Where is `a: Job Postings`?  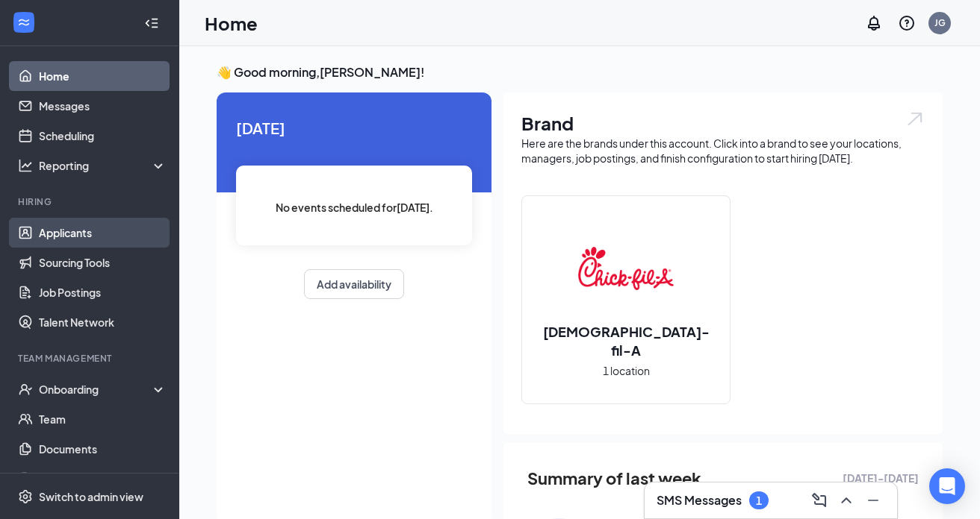 a: Job Postings is located at coordinates (102, 292).